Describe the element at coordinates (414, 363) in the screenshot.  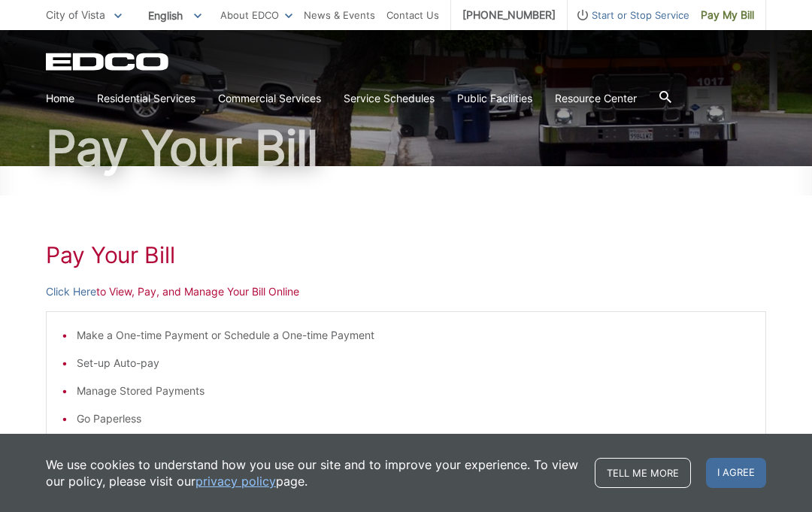
I see `li: Set-up Auto-pay` at that location.